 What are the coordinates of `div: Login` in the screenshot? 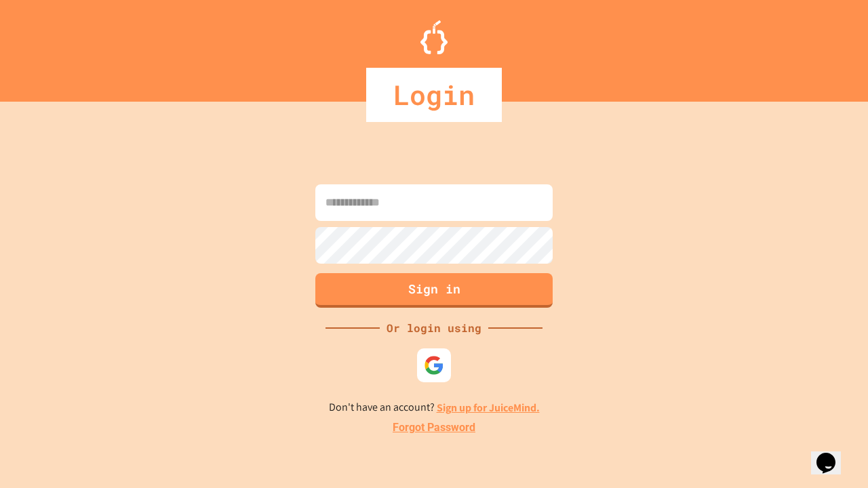 It's located at (434, 95).